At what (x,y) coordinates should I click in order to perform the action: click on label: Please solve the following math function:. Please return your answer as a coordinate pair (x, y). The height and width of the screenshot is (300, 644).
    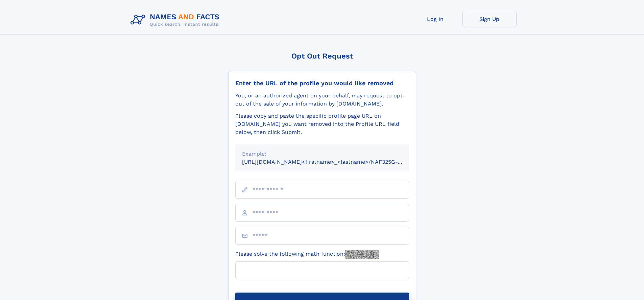
    Looking at the image, I should click on (307, 254).